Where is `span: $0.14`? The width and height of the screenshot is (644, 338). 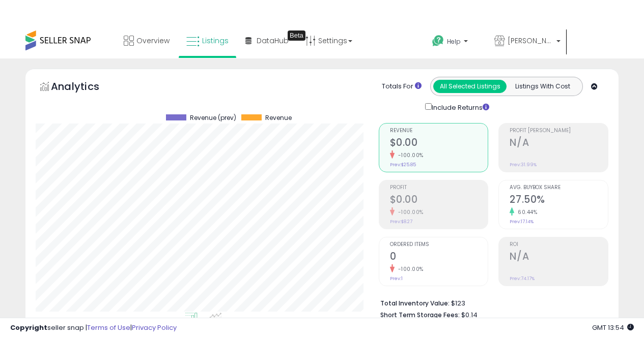 span: $0.14 is located at coordinates (469, 315).